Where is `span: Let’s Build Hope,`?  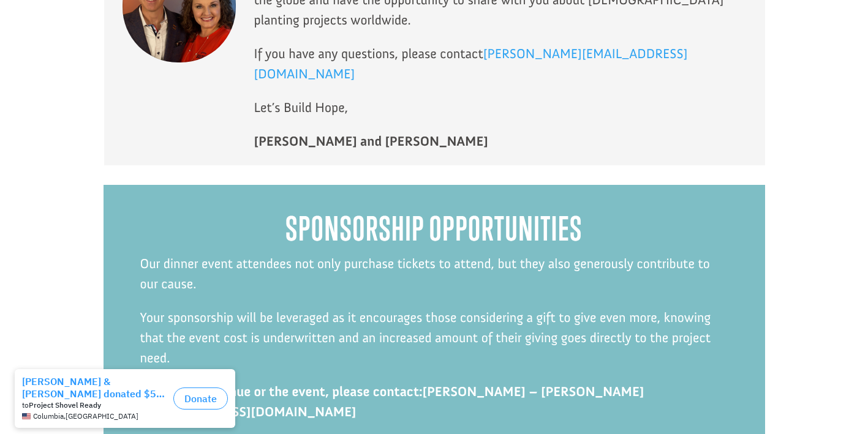 span: Let’s Build Hope, is located at coordinates (302, 107).